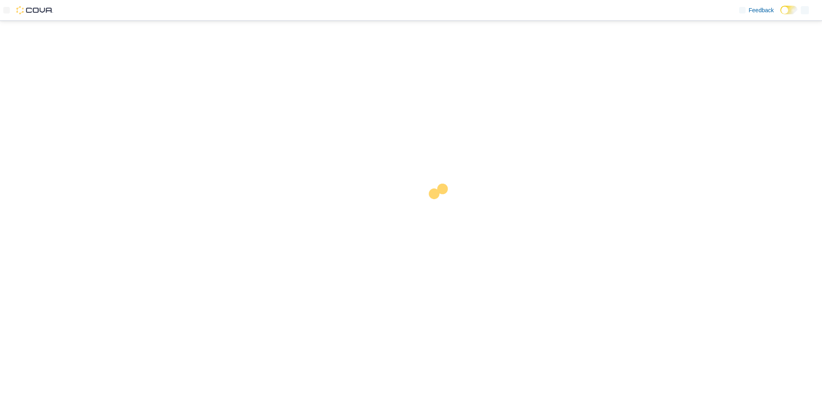 The image size is (822, 413). Describe the element at coordinates (761, 10) in the screenshot. I see `span: Feedback` at that location.